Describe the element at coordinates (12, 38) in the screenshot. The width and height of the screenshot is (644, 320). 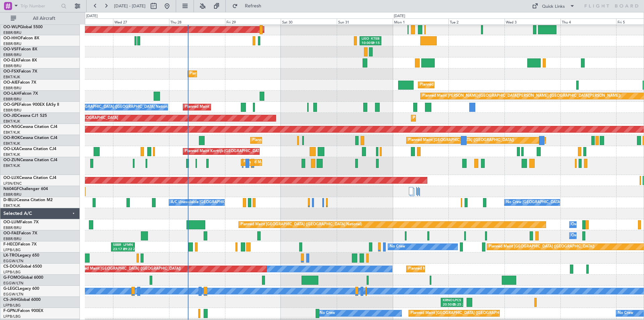
I see `span: OO-HHO` at that location.